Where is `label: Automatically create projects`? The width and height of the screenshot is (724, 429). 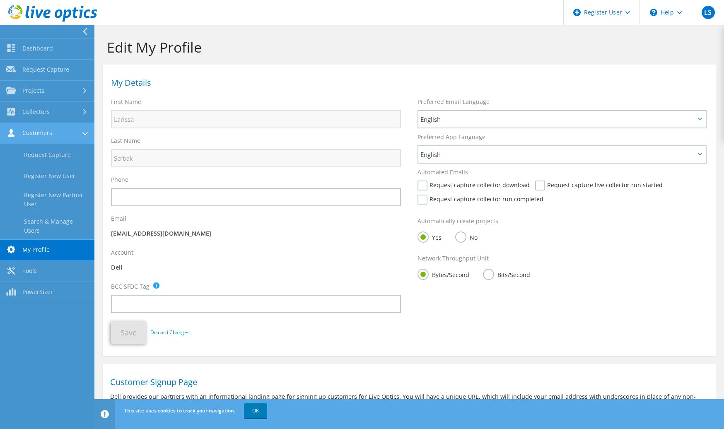
label: Automatically create projects is located at coordinates (457, 221).